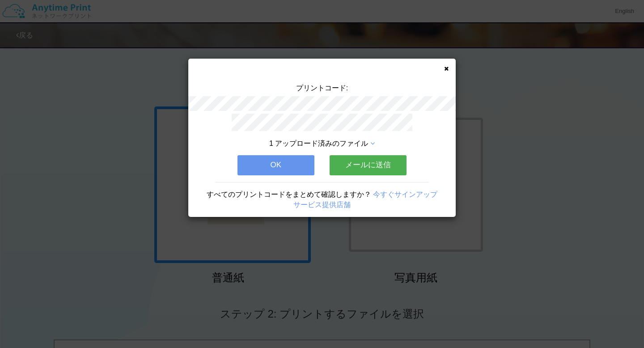 This screenshot has height=348, width=644. I want to click on button: メールに送信, so click(368, 166).